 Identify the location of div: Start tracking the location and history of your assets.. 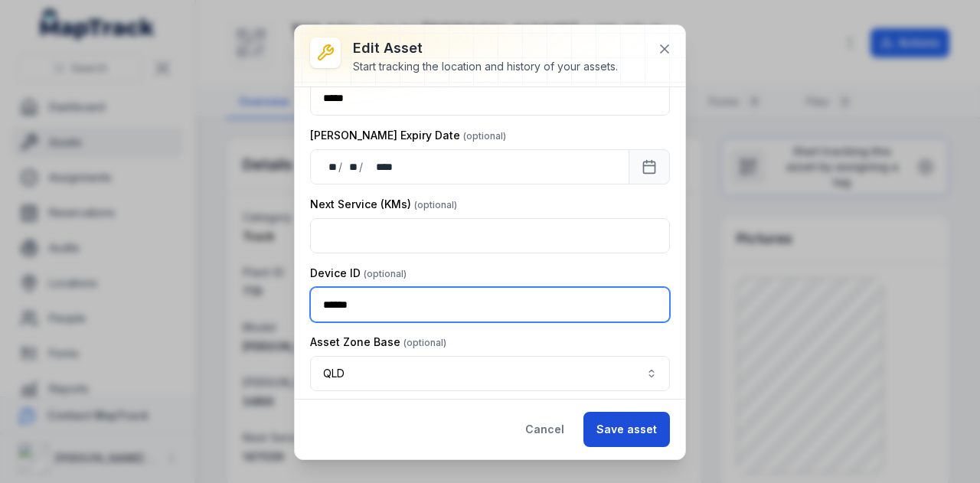
(486, 66).